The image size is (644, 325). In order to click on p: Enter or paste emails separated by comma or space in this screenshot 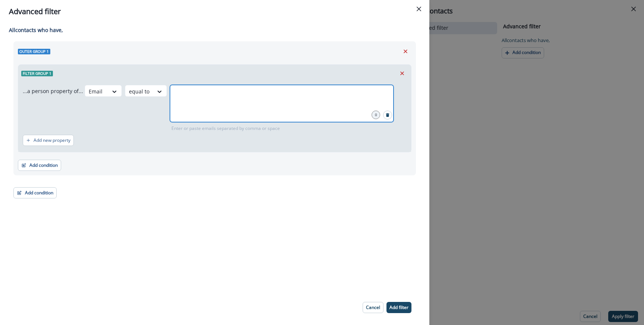, I will do `click(225, 129)`.